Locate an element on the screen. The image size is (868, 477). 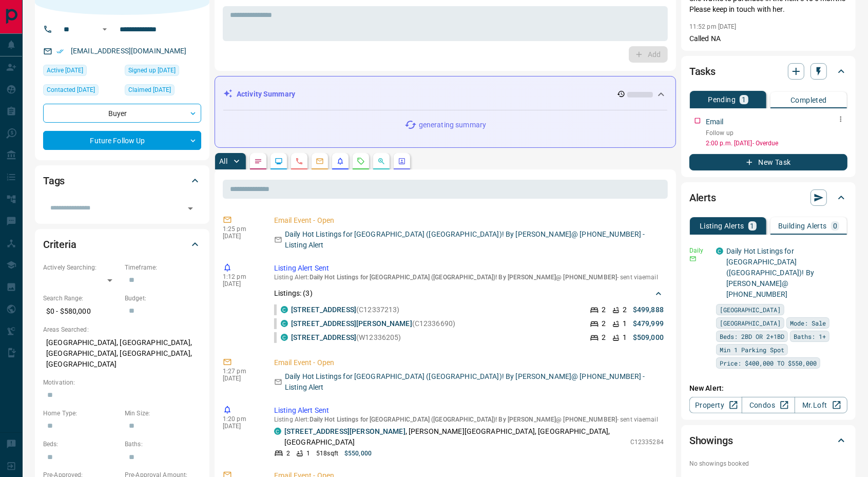
div: Alerts is located at coordinates (768, 197).